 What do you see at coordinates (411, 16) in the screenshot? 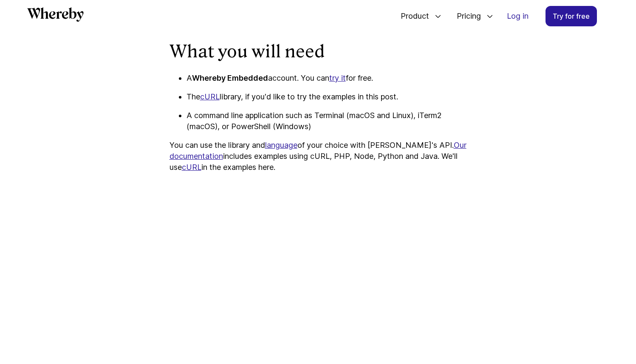
I see `span: Product` at bounding box center [411, 16].